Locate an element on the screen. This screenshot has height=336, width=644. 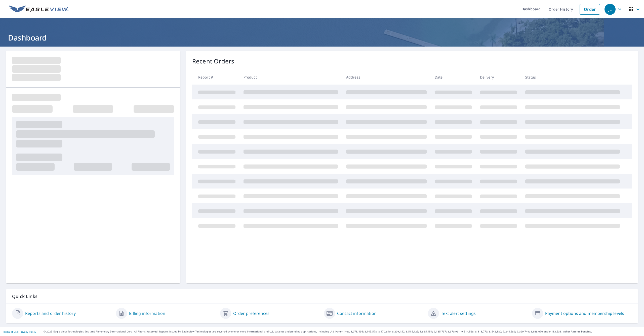
p: © 2025 Eagle View Technologies, Inc. and Pictometry International Corp. All Rights Reserved. Repo... is located at coordinates (342, 331).